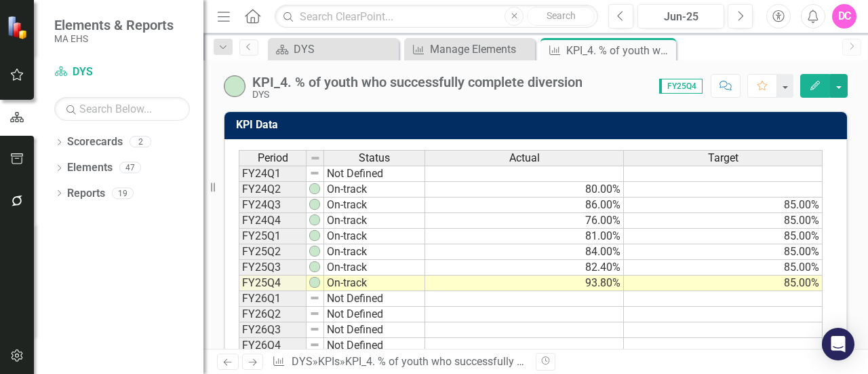  I want to click on td: FY25Q3, so click(272, 268).